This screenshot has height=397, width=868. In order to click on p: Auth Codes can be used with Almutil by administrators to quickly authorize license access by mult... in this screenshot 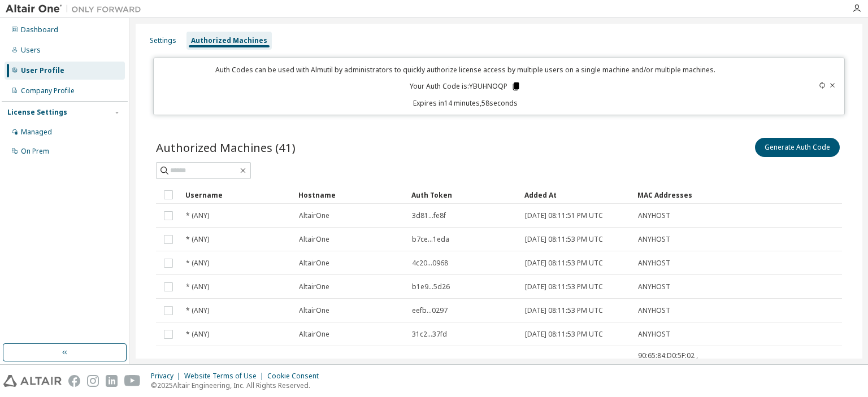, I will do `click(465, 70)`.